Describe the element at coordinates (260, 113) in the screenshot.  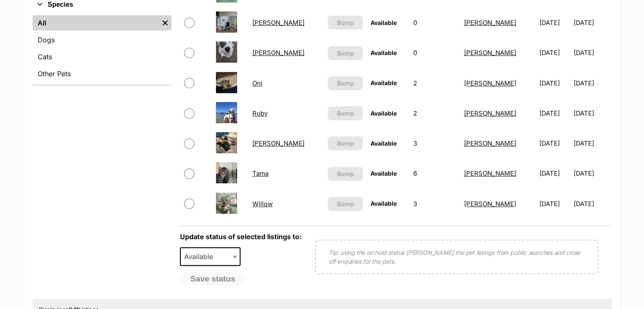
I see `a: Ruby` at that location.